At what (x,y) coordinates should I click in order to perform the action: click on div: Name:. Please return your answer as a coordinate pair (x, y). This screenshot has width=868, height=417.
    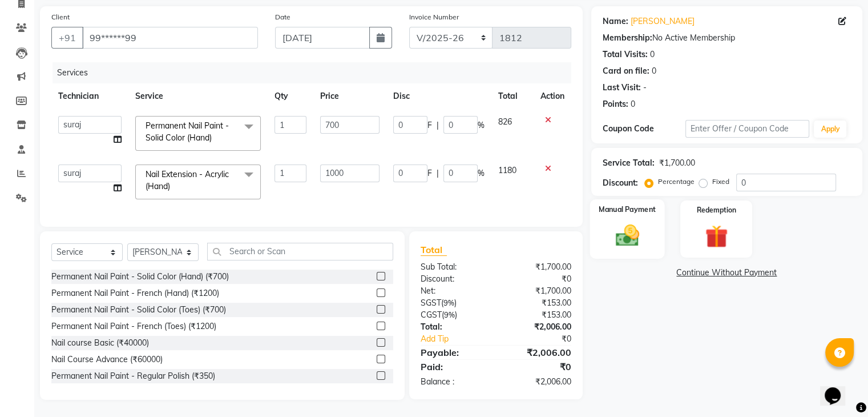
    Looking at the image, I should click on (615, 21).